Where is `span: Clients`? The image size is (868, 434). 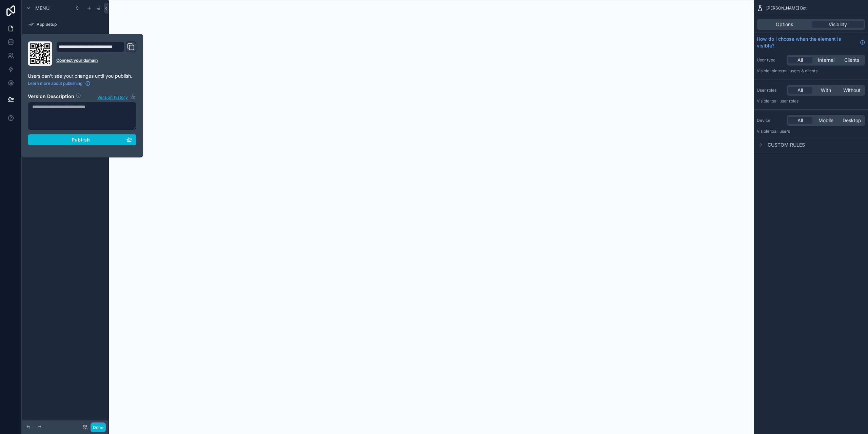 span: Clients is located at coordinates (852, 60).